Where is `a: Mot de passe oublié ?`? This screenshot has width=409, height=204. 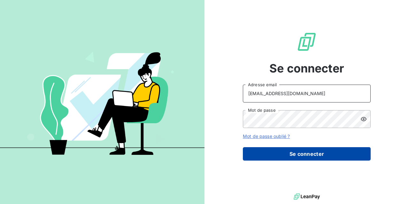
a: Mot de passe oublié ? is located at coordinates (266, 136).